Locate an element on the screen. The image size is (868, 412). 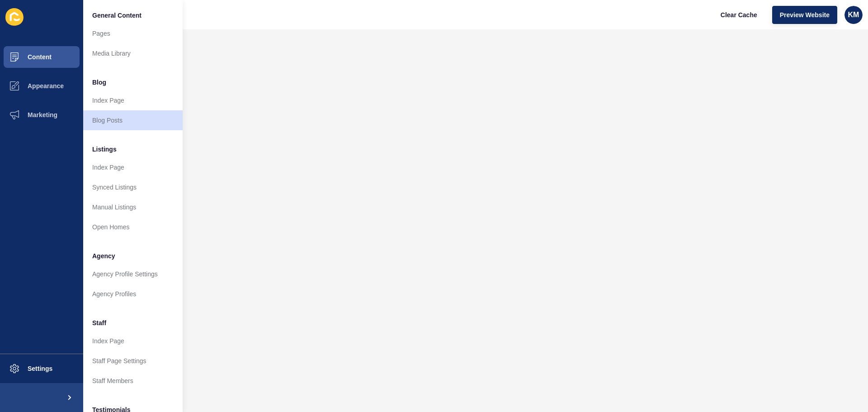
a: Media Library is located at coordinates (133, 53).